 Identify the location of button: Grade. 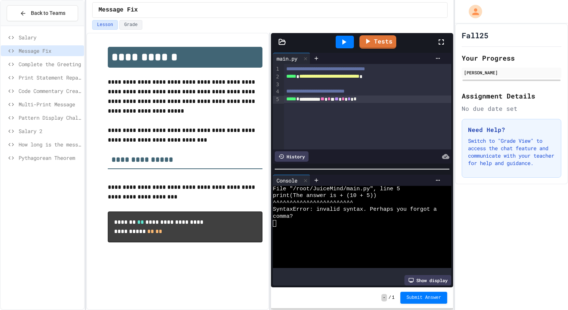
(131, 25).